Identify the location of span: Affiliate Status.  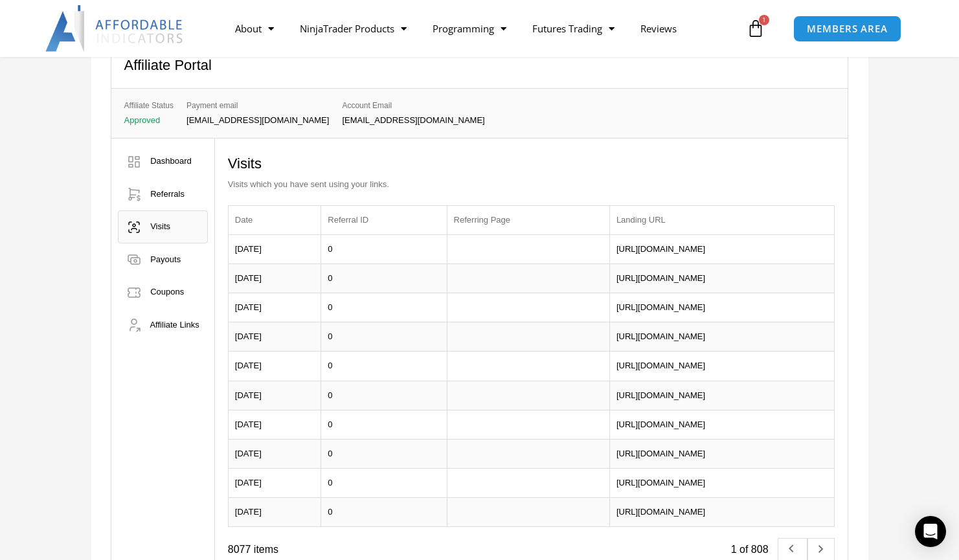
(149, 105).